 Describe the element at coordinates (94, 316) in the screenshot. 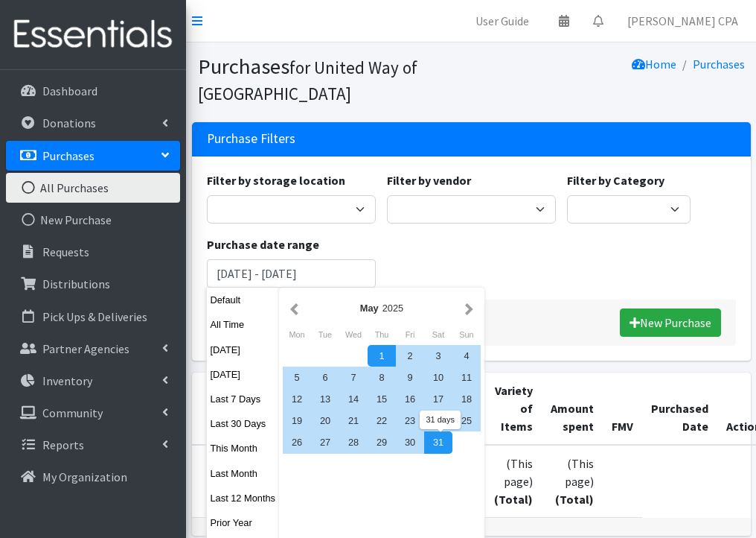

I see `p: Pick Ups & Deliveries` at that location.